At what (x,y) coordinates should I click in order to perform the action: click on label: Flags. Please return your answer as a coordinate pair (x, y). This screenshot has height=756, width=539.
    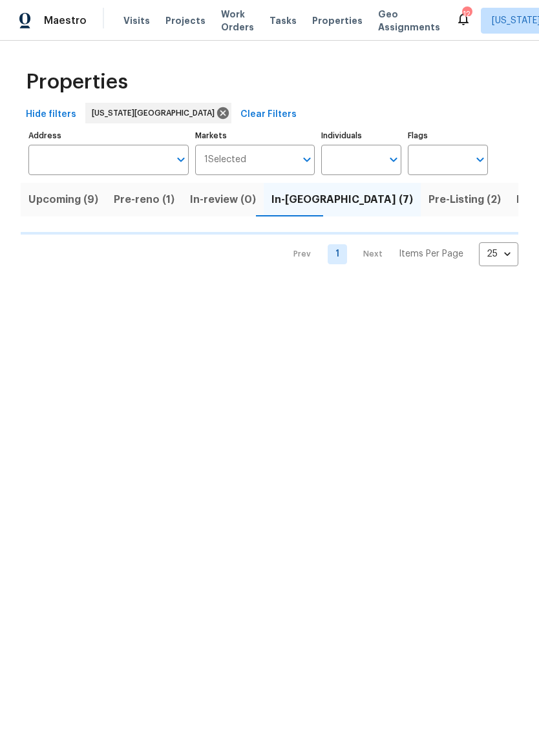
    Looking at the image, I should click on (448, 135).